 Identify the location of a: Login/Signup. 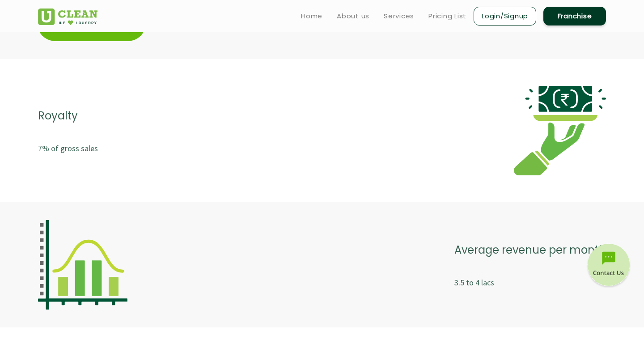
(505, 16).